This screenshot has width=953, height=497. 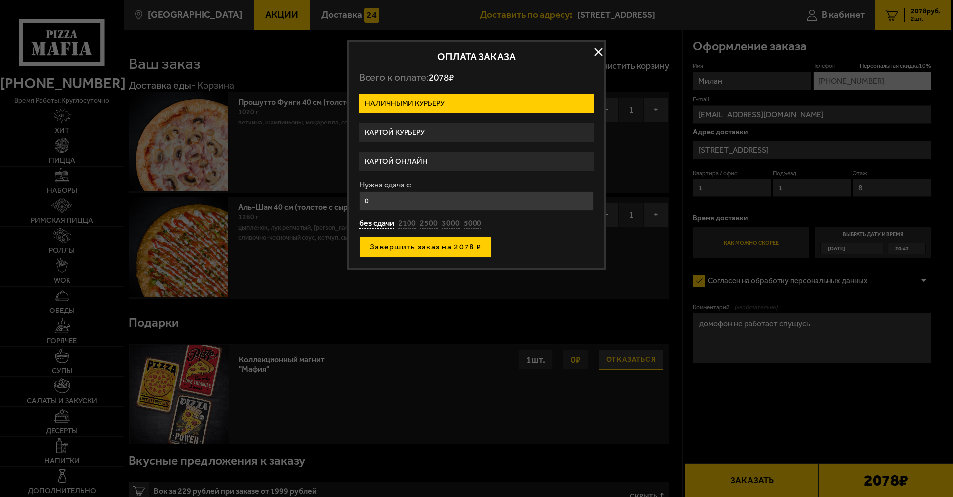 What do you see at coordinates (429, 224) in the screenshot?
I see `button: 2500` at bounding box center [429, 224].